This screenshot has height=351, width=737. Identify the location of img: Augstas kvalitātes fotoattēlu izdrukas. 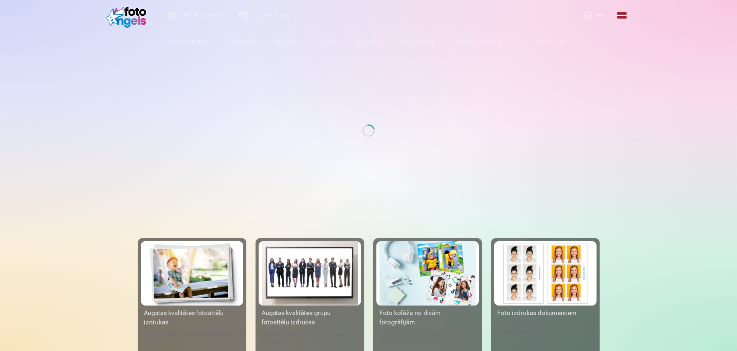
(192, 273).